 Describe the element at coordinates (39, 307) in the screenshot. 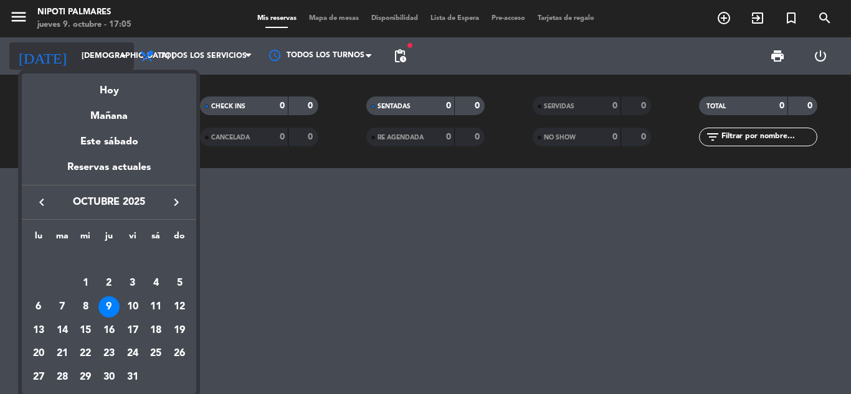

I see `div: 6` at that location.